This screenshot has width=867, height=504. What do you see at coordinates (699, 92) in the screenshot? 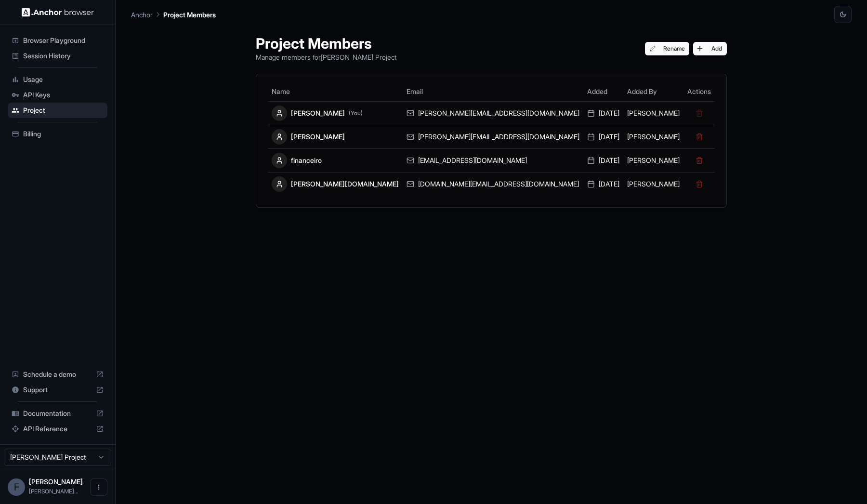
I see `th: Actions` at bounding box center [699, 92].